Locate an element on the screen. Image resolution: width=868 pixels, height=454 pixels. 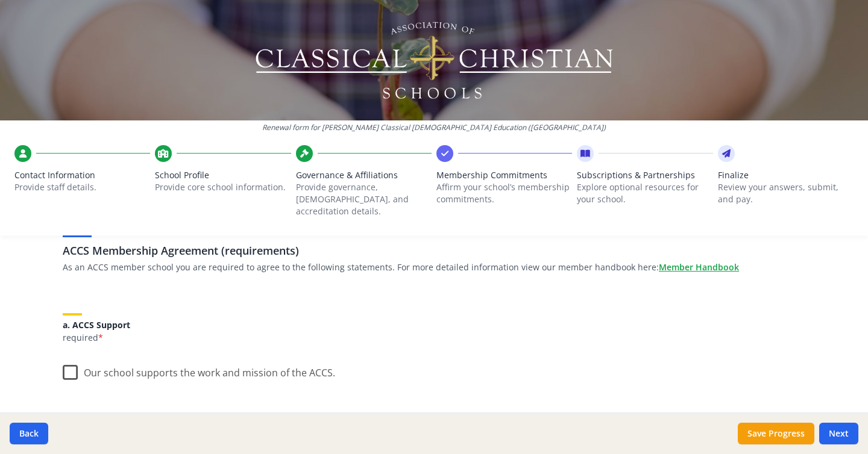
a: Member Handbook is located at coordinates (699, 268).